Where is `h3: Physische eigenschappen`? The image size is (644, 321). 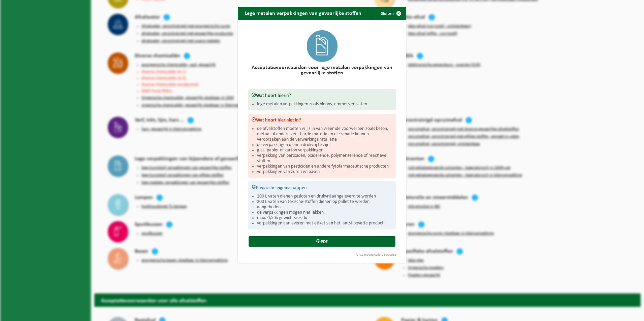 h3: Physische eigenschappen is located at coordinates (322, 188).